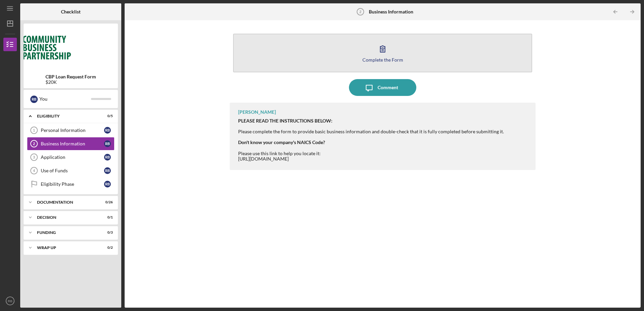  What do you see at coordinates (10, 301) in the screenshot?
I see `button: RB` at bounding box center [10, 301].